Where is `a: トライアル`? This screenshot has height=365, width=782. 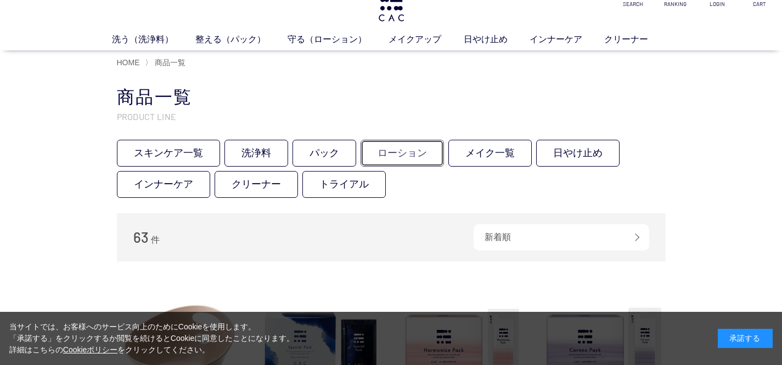 a: トライアル is located at coordinates (344, 184).